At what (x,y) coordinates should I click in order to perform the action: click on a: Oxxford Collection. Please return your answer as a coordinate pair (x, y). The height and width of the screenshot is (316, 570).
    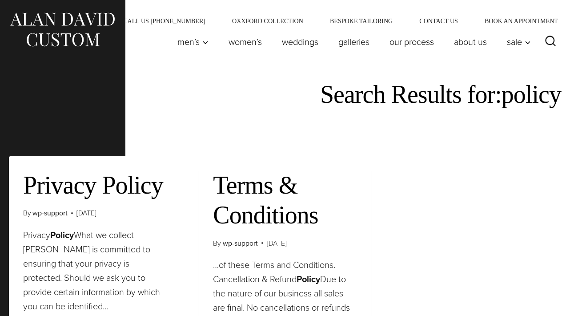
    Looking at the image, I should click on (268, 21).